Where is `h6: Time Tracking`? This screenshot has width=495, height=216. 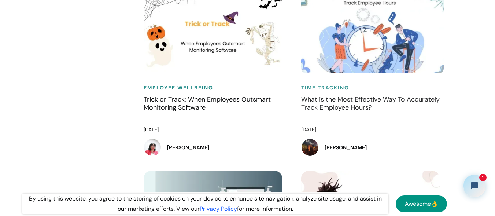
h6: Time Tracking is located at coordinates (373, 88).